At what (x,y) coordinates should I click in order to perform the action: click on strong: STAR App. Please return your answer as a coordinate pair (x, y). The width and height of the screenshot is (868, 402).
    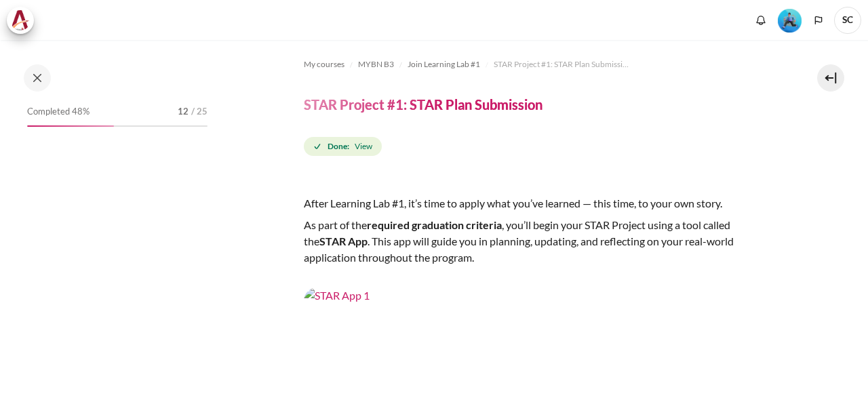
    Looking at the image, I should click on (343, 241).